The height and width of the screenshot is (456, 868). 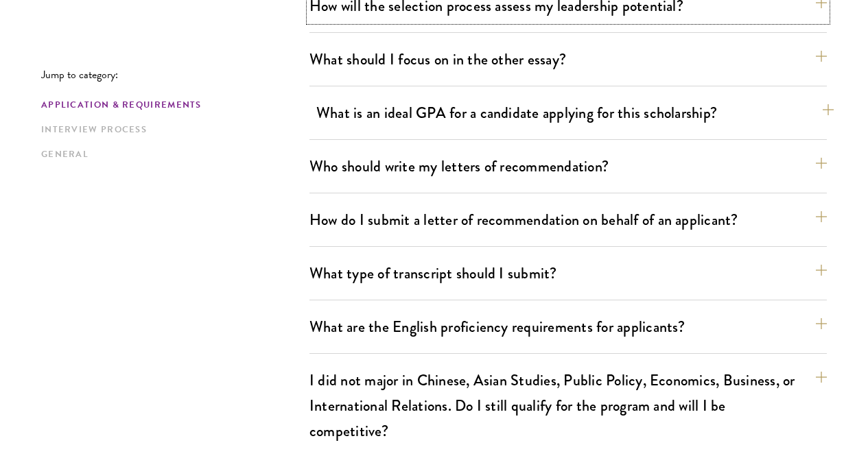 I want to click on p: Jump to category:, so click(x=175, y=75).